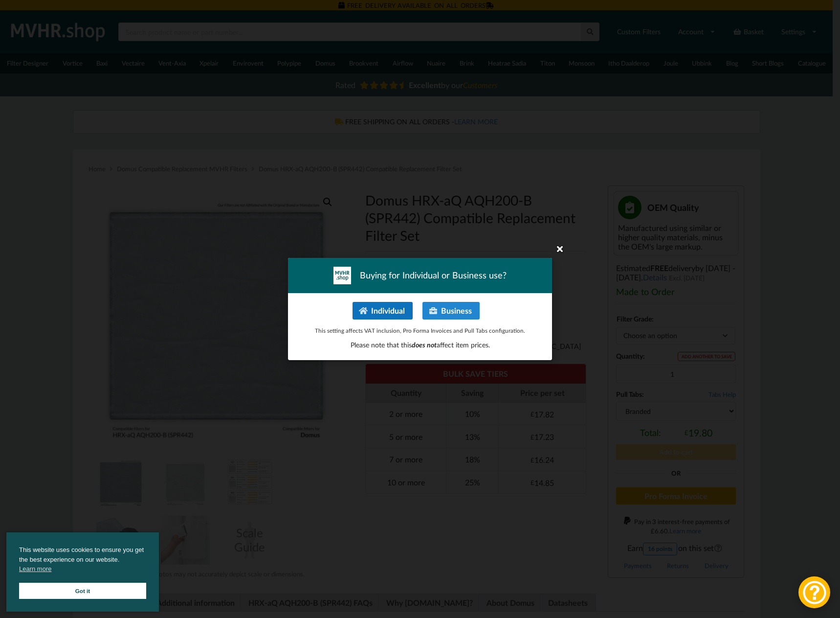 This screenshot has width=840, height=618. I want to click on div: cookieconsent, so click(83, 572).